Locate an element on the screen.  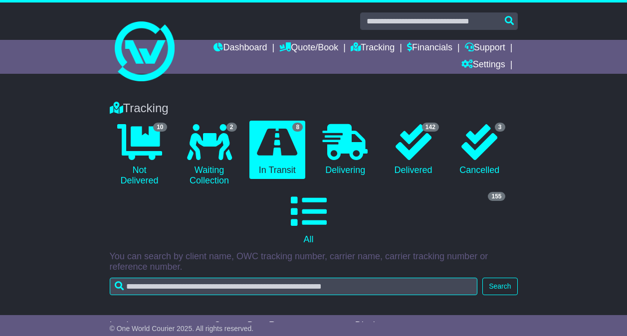
span: 10 is located at coordinates (160, 127).